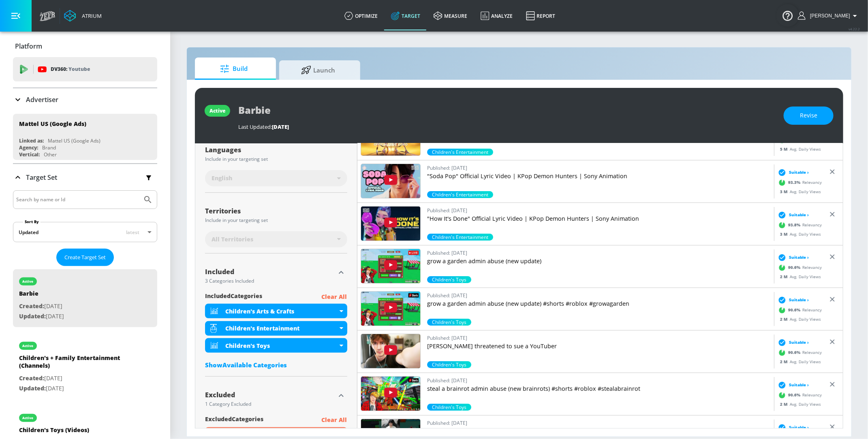  I want to click on a: optimize, so click(361, 16).